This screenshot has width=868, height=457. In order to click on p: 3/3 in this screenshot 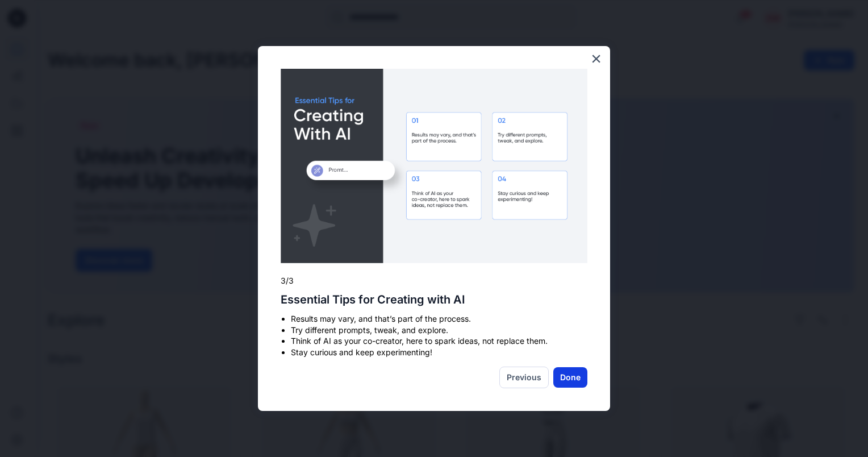, I will do `click(434, 281)`.